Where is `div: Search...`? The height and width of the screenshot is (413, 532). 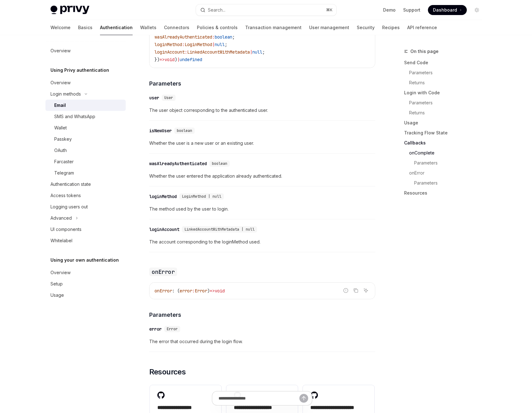 div: Search... is located at coordinates (216, 10).